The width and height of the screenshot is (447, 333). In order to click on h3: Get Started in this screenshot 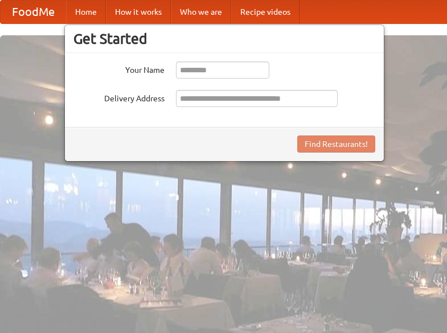, I will do `click(224, 39)`.